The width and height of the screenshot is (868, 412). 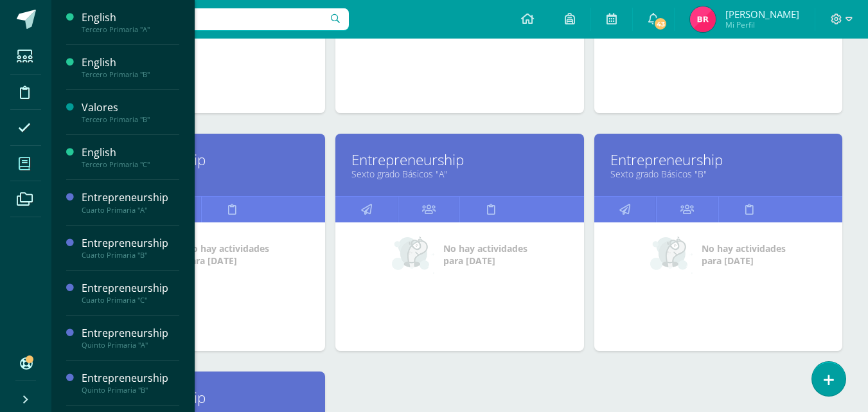 I want to click on a: Sexto grado Básicos "B", so click(x=718, y=174).